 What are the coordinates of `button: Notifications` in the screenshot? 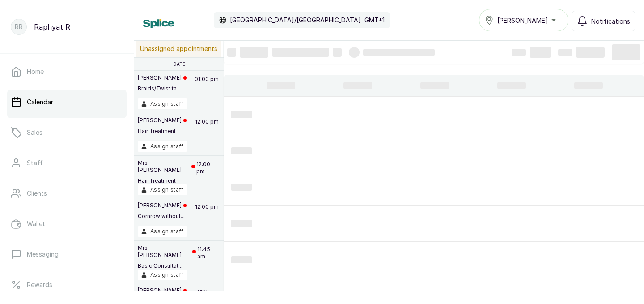 It's located at (603, 21).